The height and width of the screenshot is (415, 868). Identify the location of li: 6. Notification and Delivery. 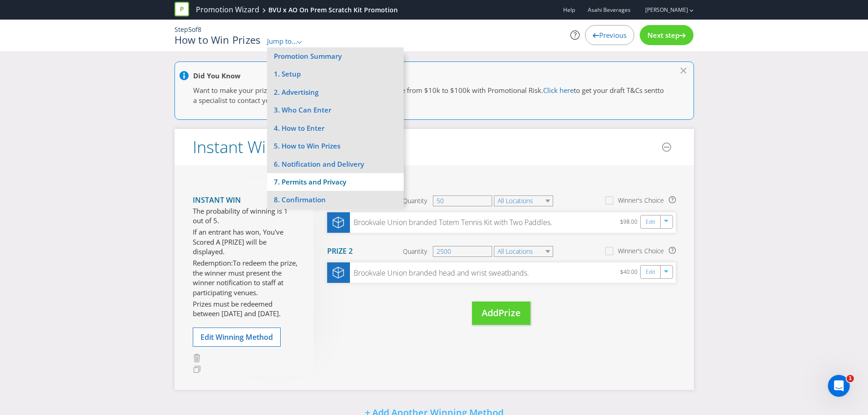
(335, 164).